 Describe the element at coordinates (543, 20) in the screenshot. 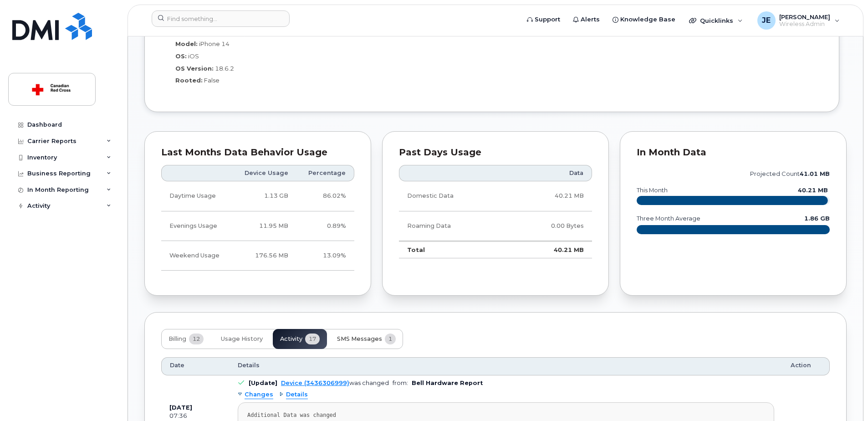

I see `a: Support` at that location.